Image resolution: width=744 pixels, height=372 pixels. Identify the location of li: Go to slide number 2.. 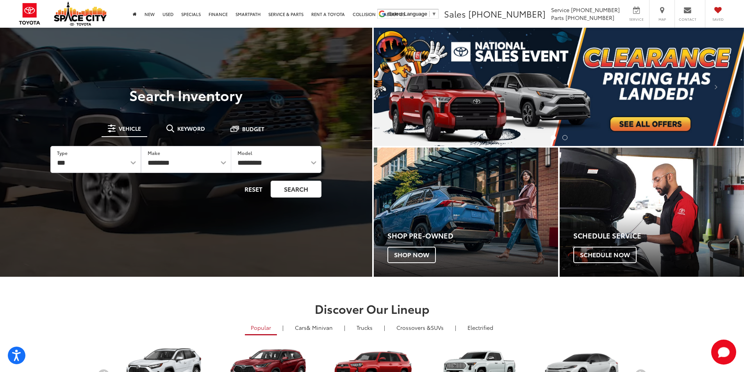
(565, 138).